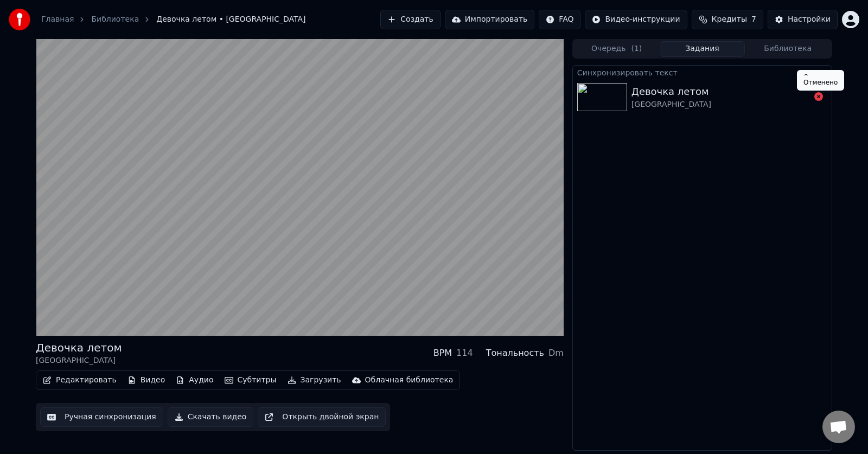  Describe the element at coordinates (251, 380) in the screenshot. I see `button: Субтитры` at that location.